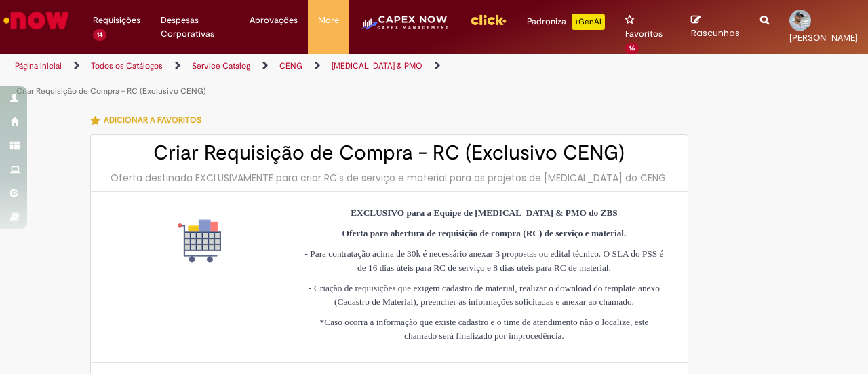 The width and height of the screenshot is (868, 374). Describe the element at coordinates (484, 294) in the screenshot. I see `span: - Criação de requisições que exigem cadastro de material, realizar o download do template anexo (...` at that location.